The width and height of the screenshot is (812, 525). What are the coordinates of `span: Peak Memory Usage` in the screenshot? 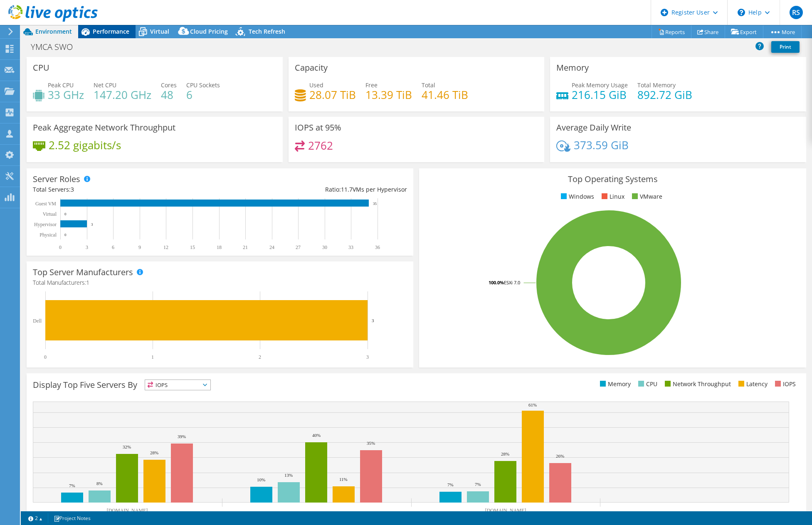 It's located at (599, 85).